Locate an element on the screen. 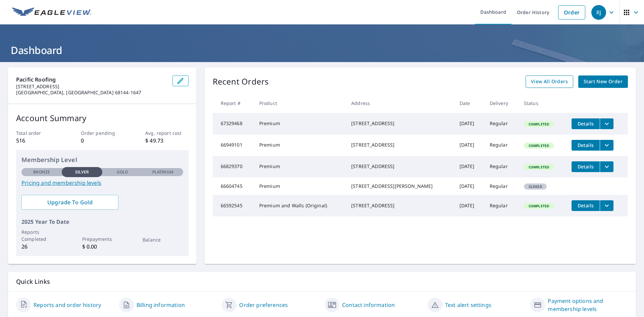  a: Billing information is located at coordinates (161, 305).